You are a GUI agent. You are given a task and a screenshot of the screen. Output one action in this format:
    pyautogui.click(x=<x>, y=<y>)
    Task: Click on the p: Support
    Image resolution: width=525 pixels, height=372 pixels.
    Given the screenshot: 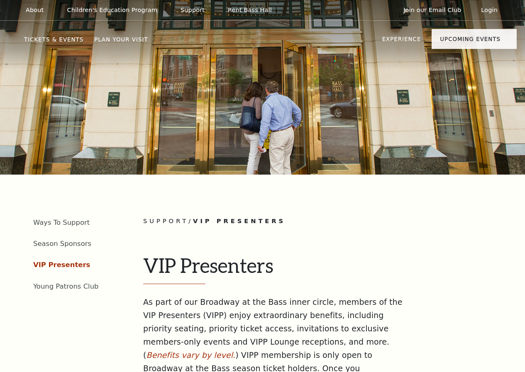 What is the action you would take?
    pyautogui.click(x=193, y=10)
    